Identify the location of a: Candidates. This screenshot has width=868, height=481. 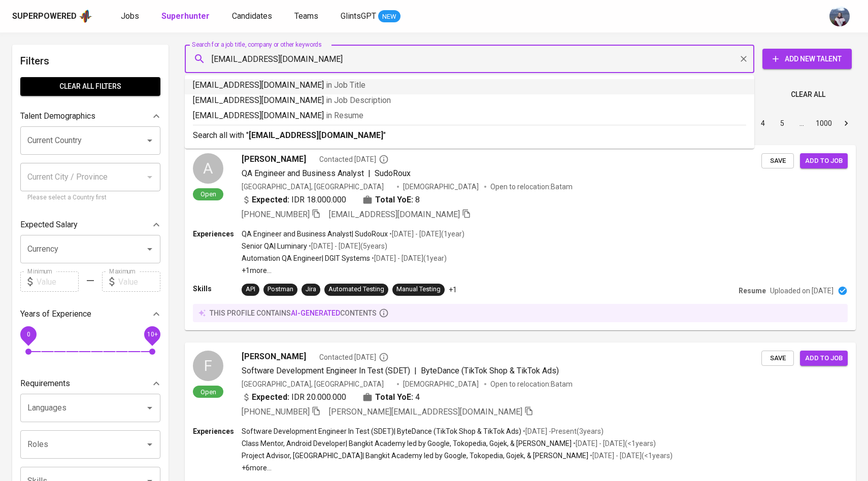
(253, 17).